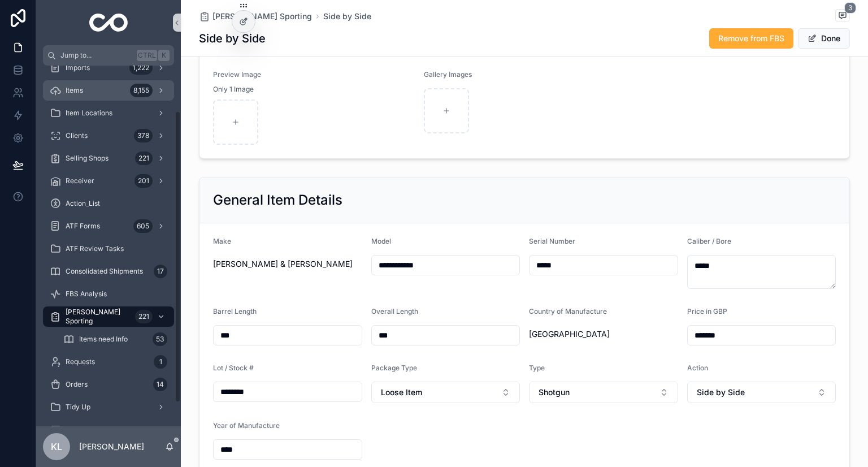 The height and width of the screenshot is (467, 868). I want to click on div: 1, so click(160, 362).